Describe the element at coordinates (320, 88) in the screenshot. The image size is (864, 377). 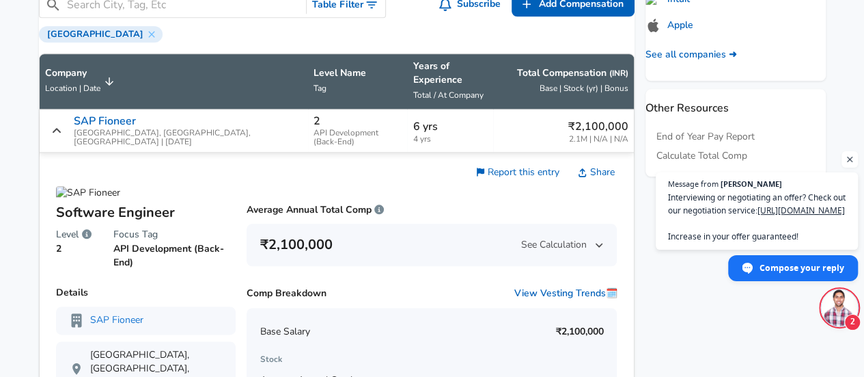
I see `span: Tag` at that location.